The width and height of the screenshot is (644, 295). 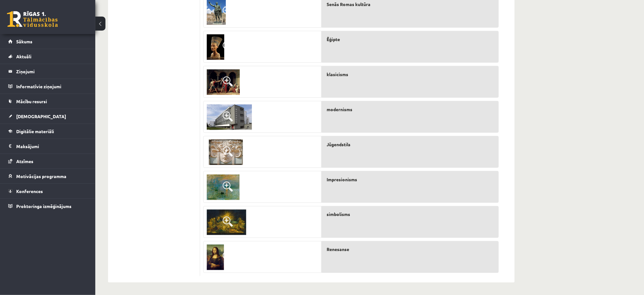 What do you see at coordinates (223, 82) in the screenshot?
I see `img: 7.jpg` at bounding box center [223, 82].